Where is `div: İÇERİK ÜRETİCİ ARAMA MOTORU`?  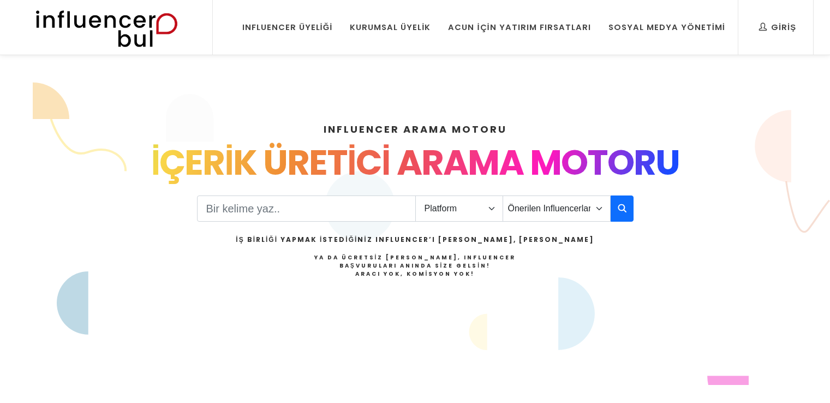
div: İÇERİK ÜRETİCİ ARAMA MOTORU is located at coordinates (415, 163).